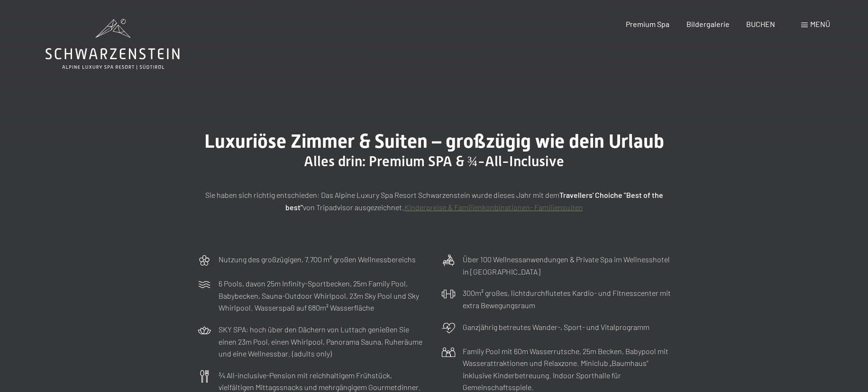 The height and width of the screenshot is (392, 868). Describe the element at coordinates (434, 161) in the screenshot. I see `span: Alles drin: Premium SPA & ¾-All-Inclusive` at that location.